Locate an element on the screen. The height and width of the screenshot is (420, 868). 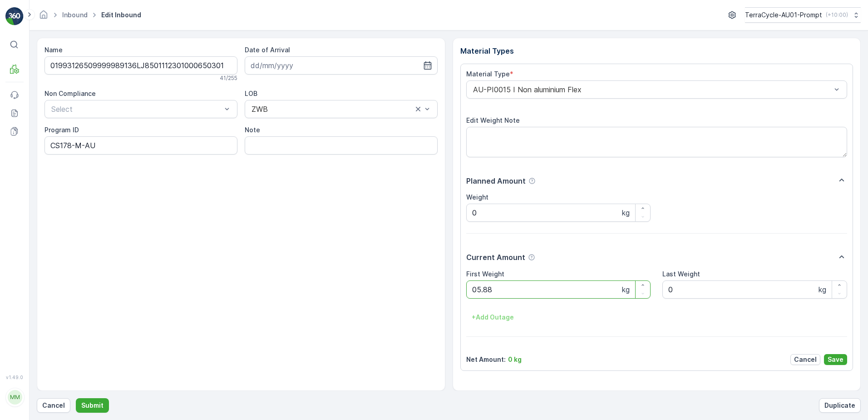
p: Save is located at coordinates (835, 359).